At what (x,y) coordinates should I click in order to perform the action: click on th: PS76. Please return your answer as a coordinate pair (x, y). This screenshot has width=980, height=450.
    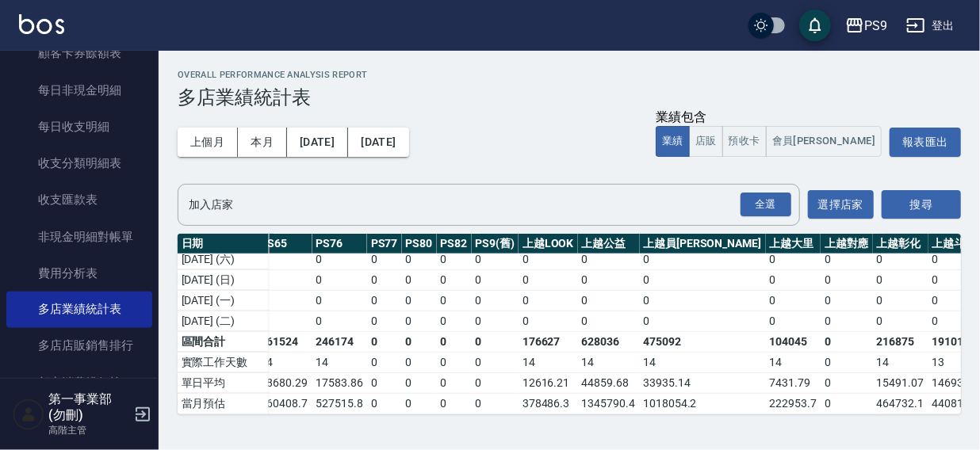
    Looking at the image, I should click on (340, 245).